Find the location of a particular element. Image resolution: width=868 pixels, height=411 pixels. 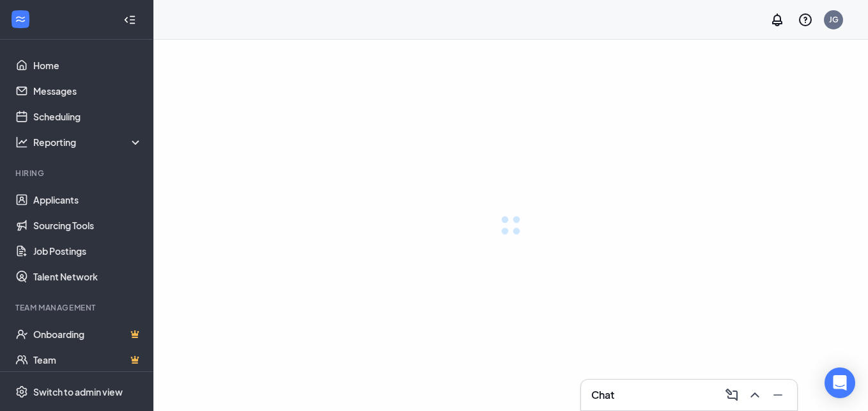

svg: Settings is located at coordinates (22, 392).